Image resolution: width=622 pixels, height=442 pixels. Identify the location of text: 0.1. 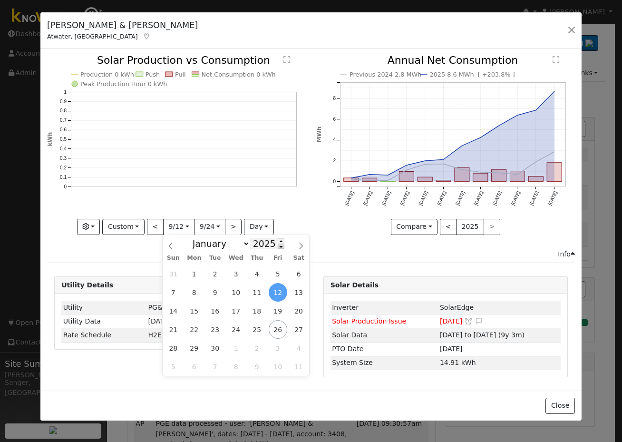
(63, 177).